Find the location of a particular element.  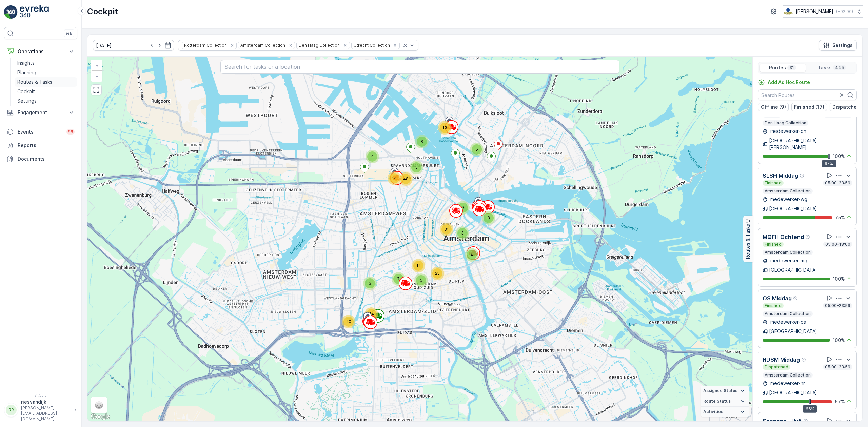

p: medewerker-nr is located at coordinates (787, 383).